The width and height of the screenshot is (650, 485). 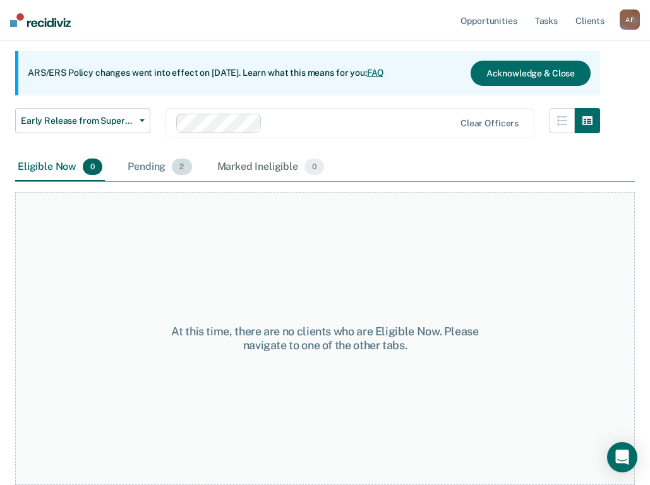 What do you see at coordinates (78, 121) in the screenshot?
I see `span: Early Release from Supervision` at bounding box center [78, 121].